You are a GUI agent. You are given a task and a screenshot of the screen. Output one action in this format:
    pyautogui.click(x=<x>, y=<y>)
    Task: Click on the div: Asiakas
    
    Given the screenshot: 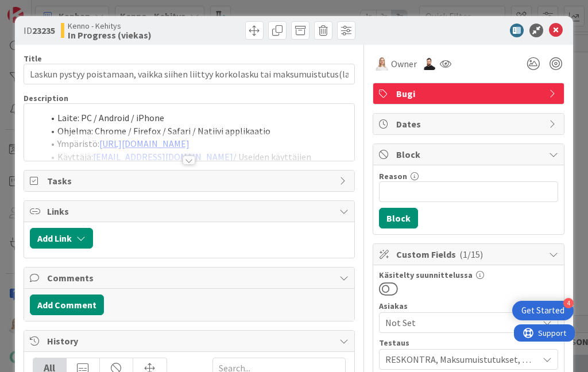 What is the action you would take?
    pyautogui.click(x=469, y=306)
    